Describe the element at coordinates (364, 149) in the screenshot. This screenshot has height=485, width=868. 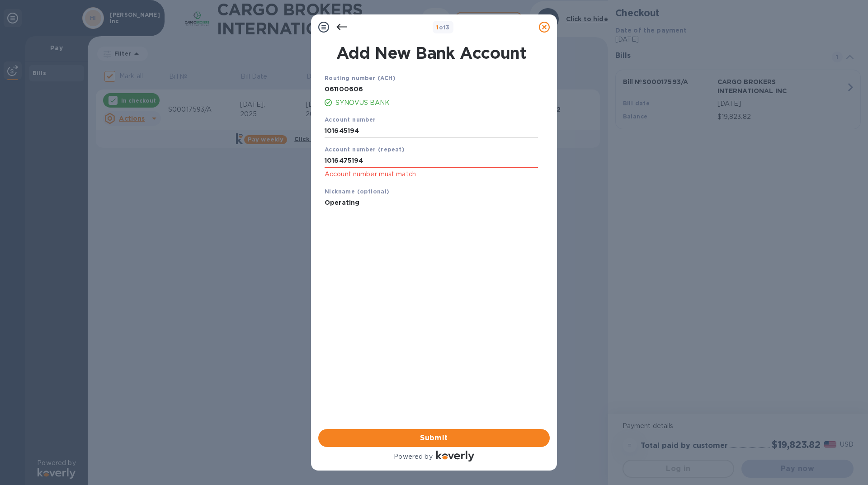
I see `b: Account number (repeat)` at that location.